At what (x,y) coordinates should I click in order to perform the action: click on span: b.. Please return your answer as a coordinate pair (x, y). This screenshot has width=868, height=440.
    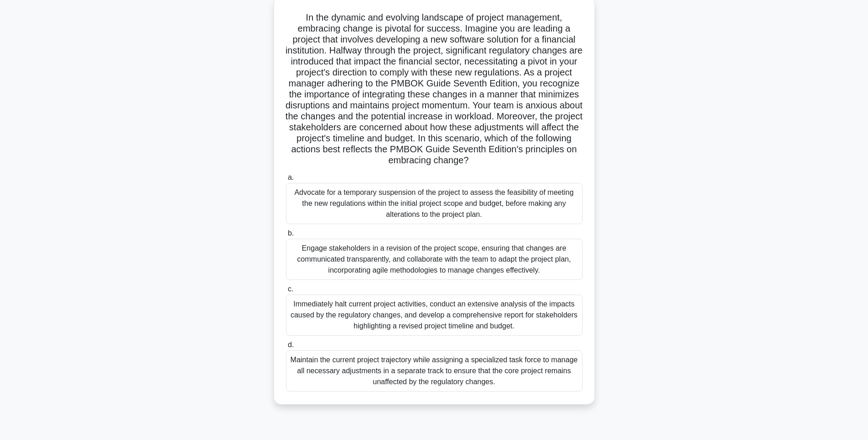
    Looking at the image, I should click on (291, 233).